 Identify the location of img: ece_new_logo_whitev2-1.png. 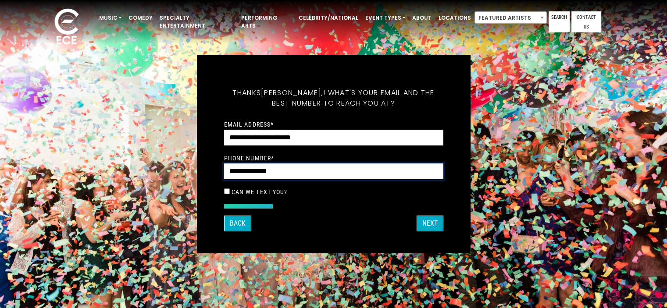
(67, 27).